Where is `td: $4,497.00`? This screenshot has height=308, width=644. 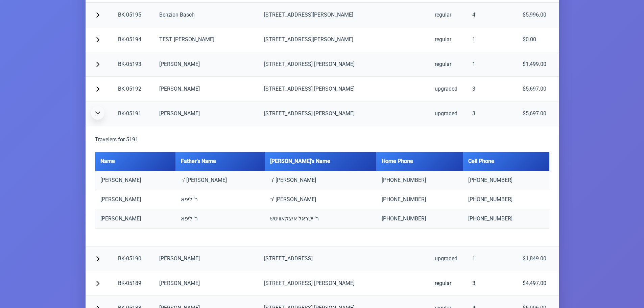
td: $4,497.00 is located at coordinates (538, 283).